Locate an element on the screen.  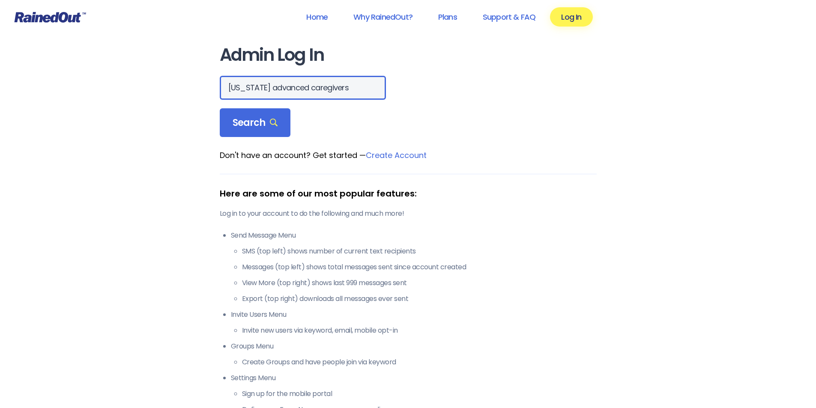
p: Log in to your account to do the following and much more! is located at coordinates (408, 214).